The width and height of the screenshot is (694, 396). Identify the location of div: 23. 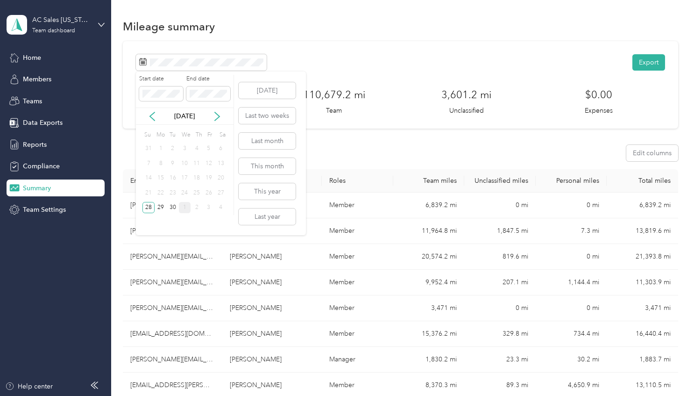
(173, 192).